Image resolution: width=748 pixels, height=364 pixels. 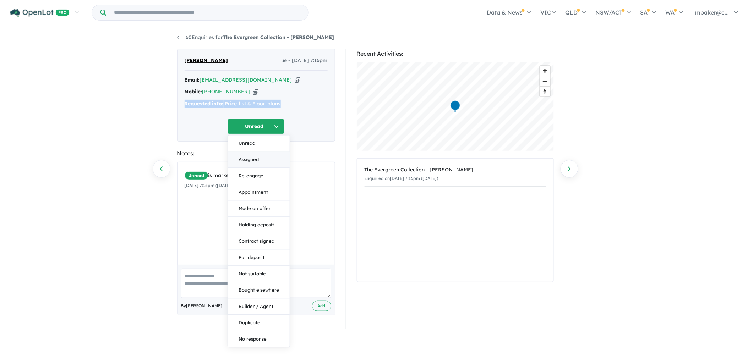 I want to click on div: Map marker, so click(x=455, y=106).